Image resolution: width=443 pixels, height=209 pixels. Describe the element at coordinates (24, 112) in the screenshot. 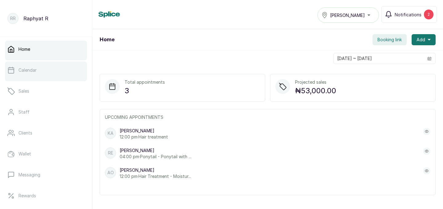

I see `p: Staff` at that location.